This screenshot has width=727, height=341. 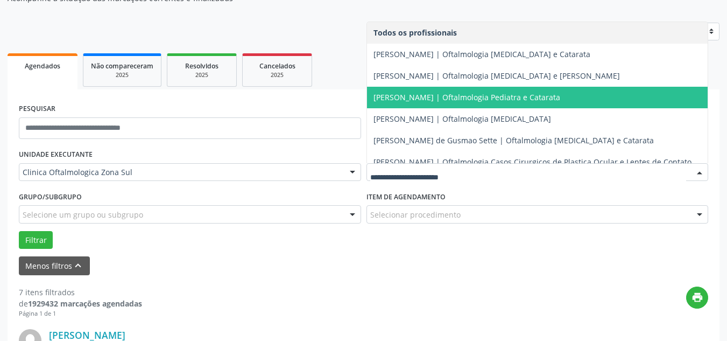 What do you see at coordinates (80, 292) in the screenshot?
I see `div: 7 itens filtrados` at bounding box center [80, 292].